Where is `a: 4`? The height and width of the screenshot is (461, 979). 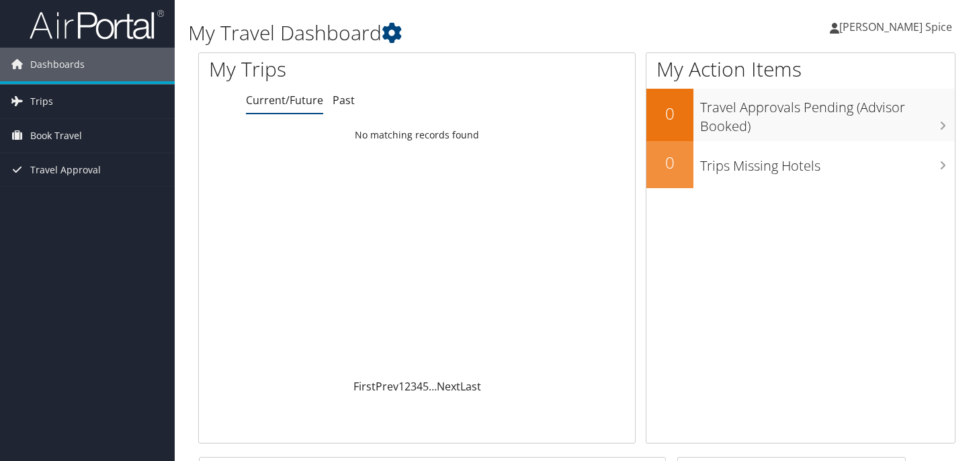
a: 4 is located at coordinates (419, 387).